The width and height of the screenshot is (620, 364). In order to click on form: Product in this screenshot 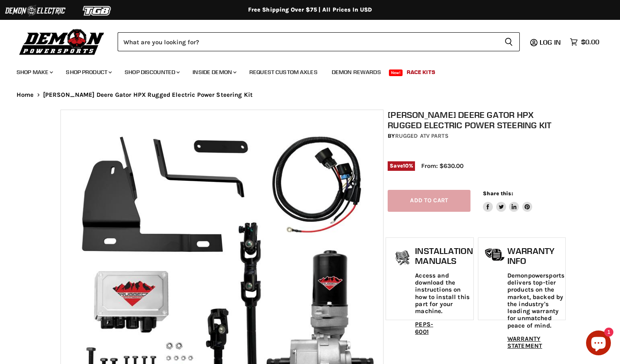, I will do `click(318, 42)`.